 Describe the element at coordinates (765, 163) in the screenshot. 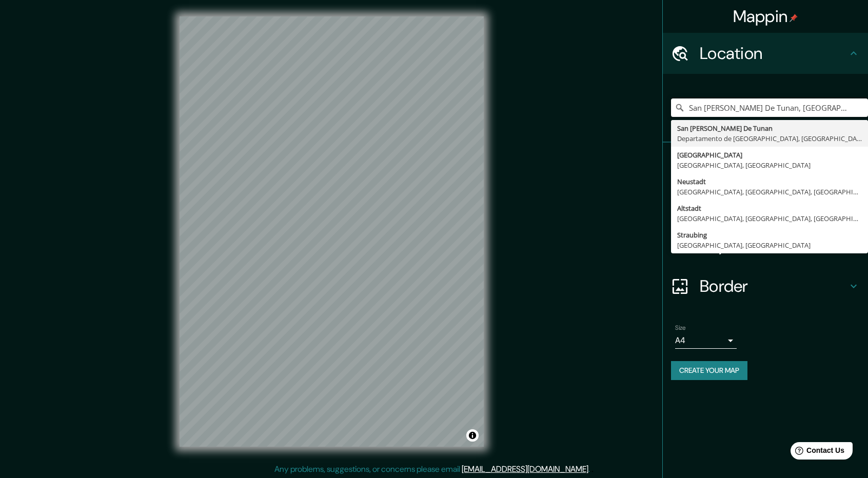

I see `div: Pins` at that location.